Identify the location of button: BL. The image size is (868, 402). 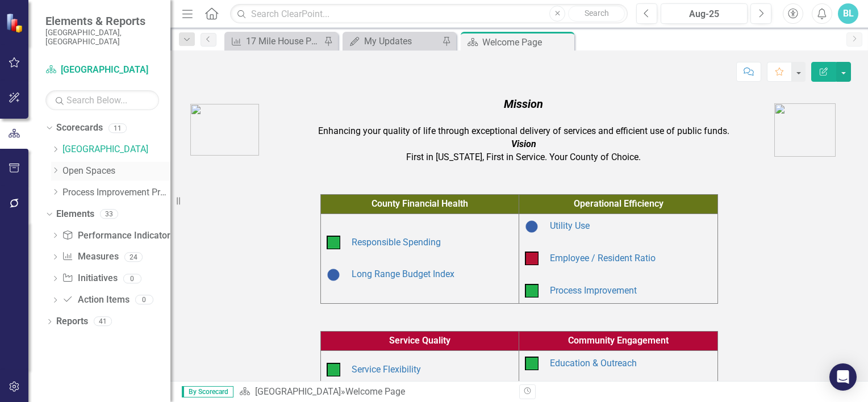
(848, 14).